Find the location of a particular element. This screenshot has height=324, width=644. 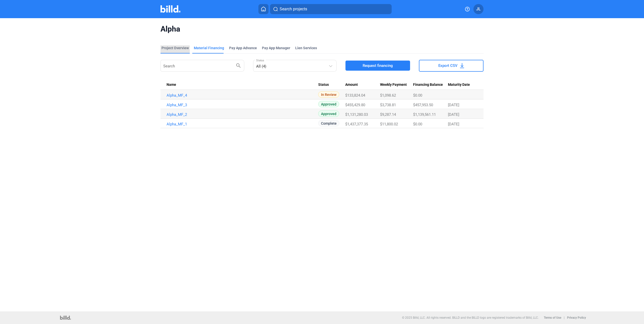

button: Export CSV is located at coordinates (451, 66).